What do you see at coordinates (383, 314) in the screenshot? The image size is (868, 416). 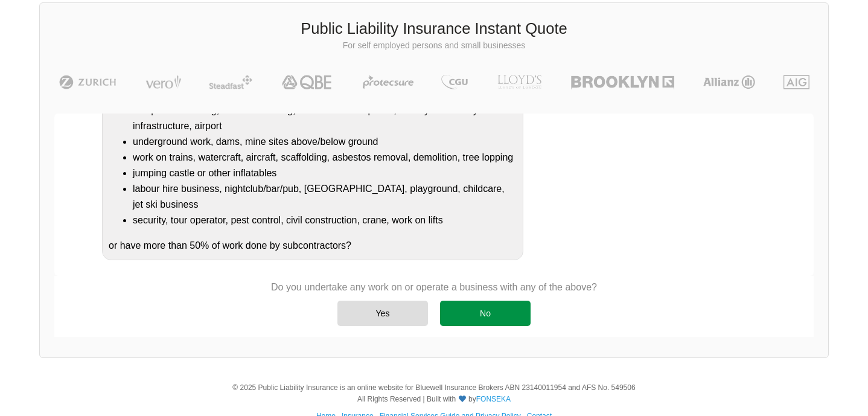 I see `div: Yes` at bounding box center [383, 314].